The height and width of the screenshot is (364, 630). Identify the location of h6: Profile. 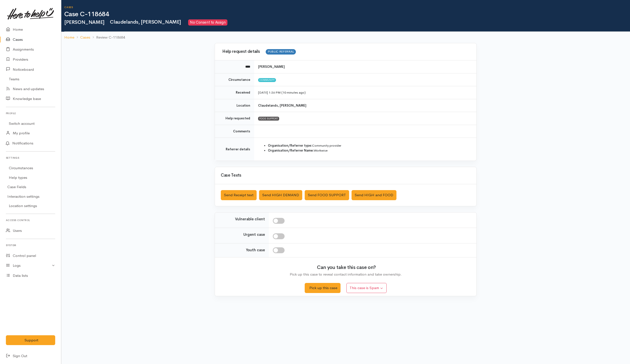
(30, 113).